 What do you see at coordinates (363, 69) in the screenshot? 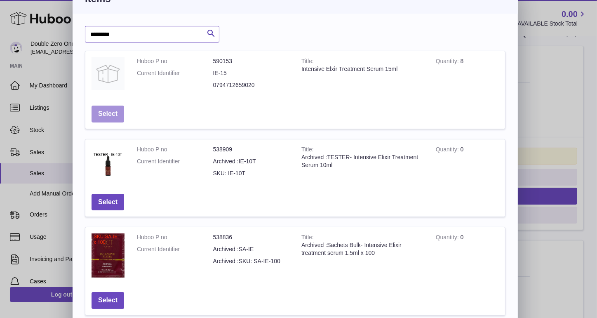
I see `div: Intensive Elxir Treatment Serum 15ml` at bounding box center [363, 69].